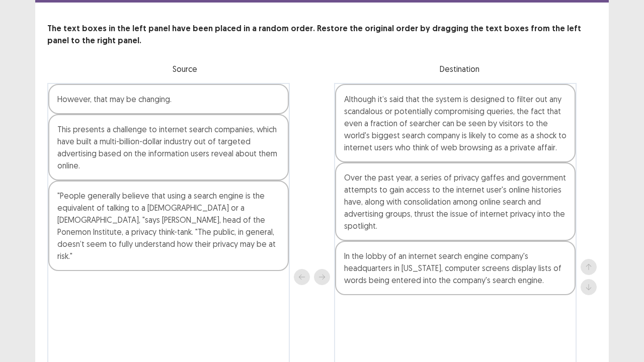 This screenshot has width=644, height=362. What do you see at coordinates (185, 69) in the screenshot?
I see `p: Source` at bounding box center [185, 69].